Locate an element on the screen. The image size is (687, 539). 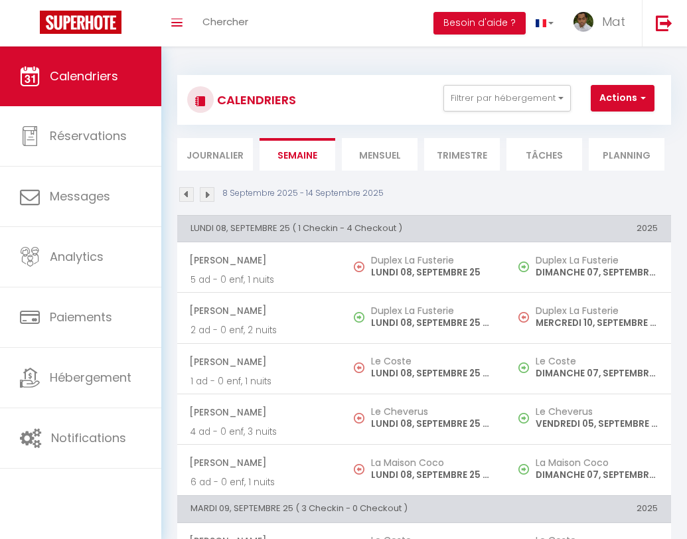
span: Hébergement is located at coordinates (90, 377).